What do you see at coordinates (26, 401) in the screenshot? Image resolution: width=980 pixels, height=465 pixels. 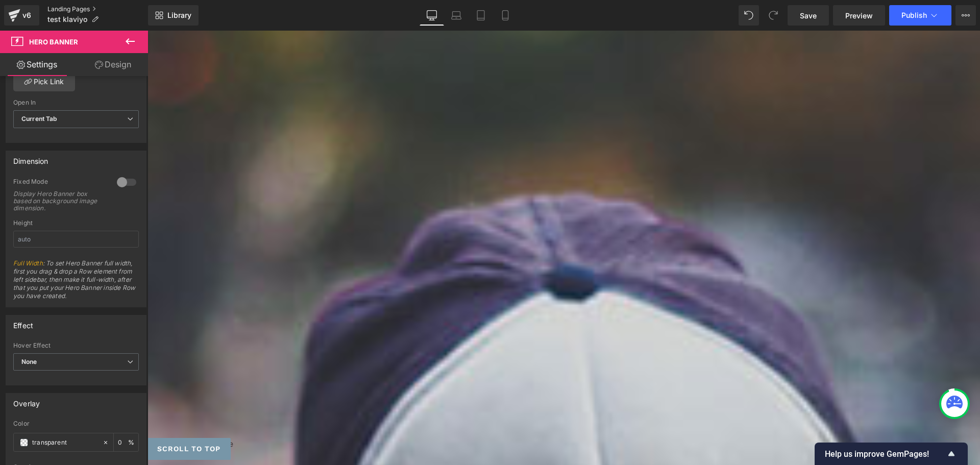 I see `div: Overlay` at bounding box center [26, 401].